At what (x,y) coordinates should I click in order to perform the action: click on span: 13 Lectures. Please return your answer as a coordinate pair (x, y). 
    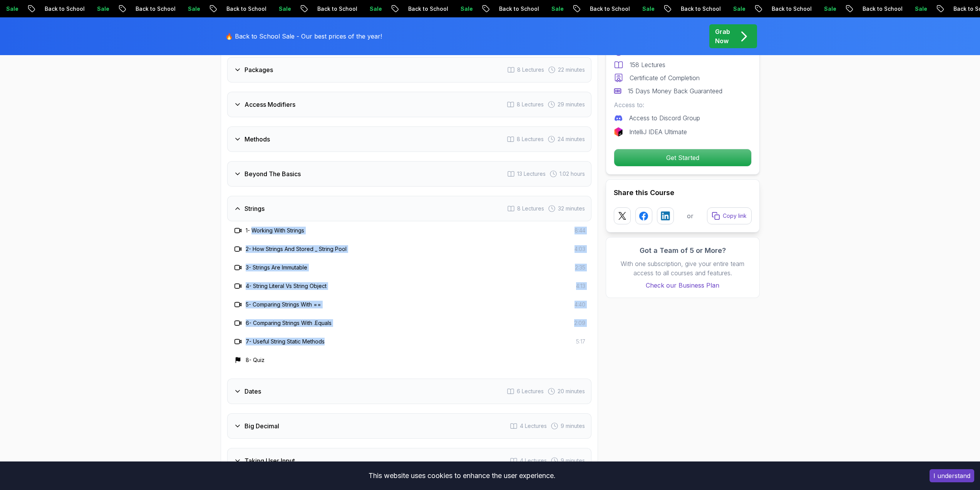
    Looking at the image, I should click on (531, 174).